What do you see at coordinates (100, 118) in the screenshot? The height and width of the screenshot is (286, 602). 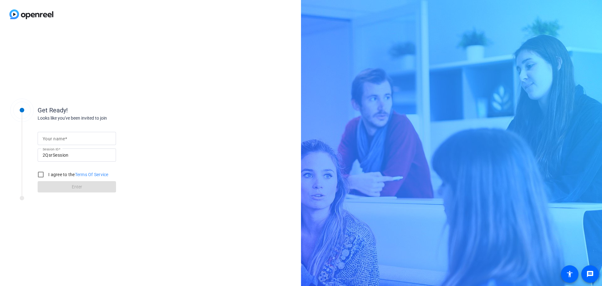 I see `div: Looks like you've been invited to join` at bounding box center [100, 118].